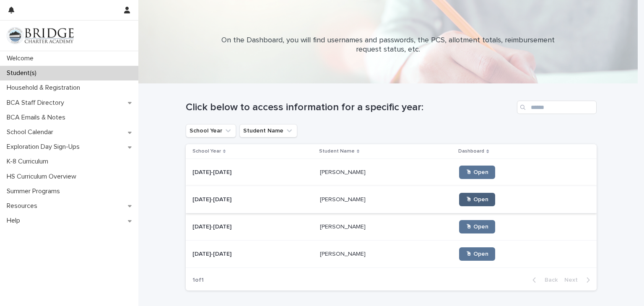 This screenshot has width=644, height=306. Describe the element at coordinates (574, 280) in the screenshot. I see `span: Next` at that location.